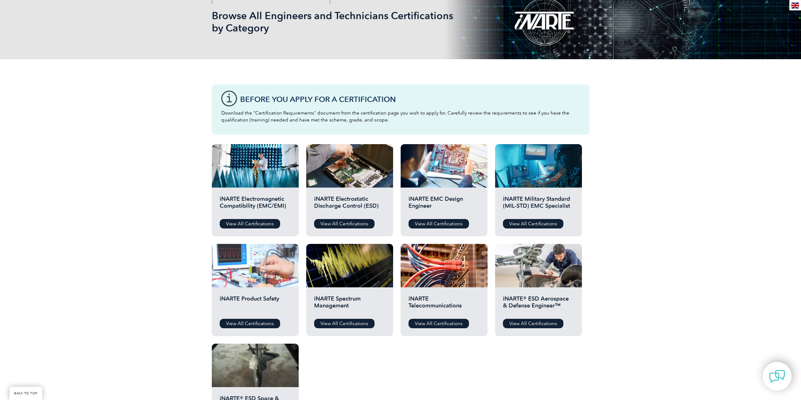  I want to click on h2: iNARTE Electrostatic Discharge Control (ESD), so click(350, 205).